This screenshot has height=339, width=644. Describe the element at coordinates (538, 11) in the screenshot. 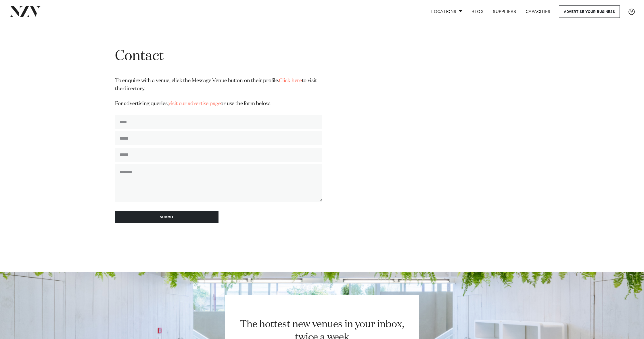

I see `a: Capacities` at that location.